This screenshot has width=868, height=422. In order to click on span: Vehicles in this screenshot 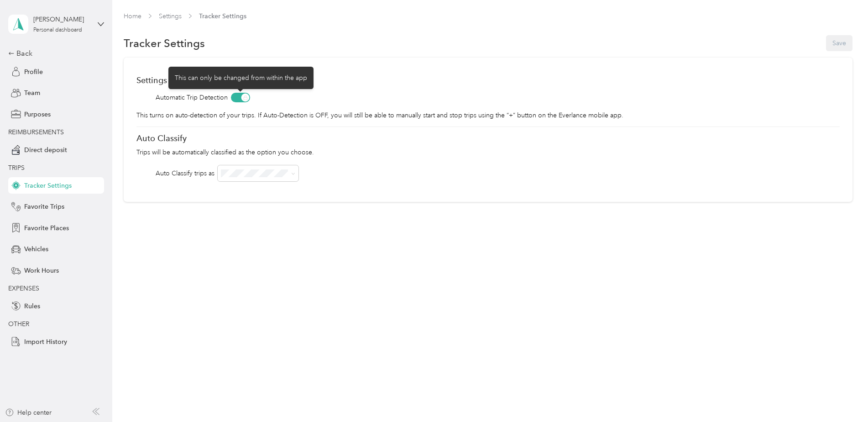, I will do `click(36, 249)`.